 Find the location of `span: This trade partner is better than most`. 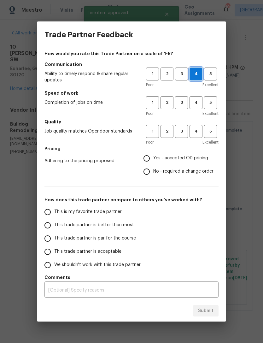

span: This trade partner is better than most is located at coordinates (94, 225).